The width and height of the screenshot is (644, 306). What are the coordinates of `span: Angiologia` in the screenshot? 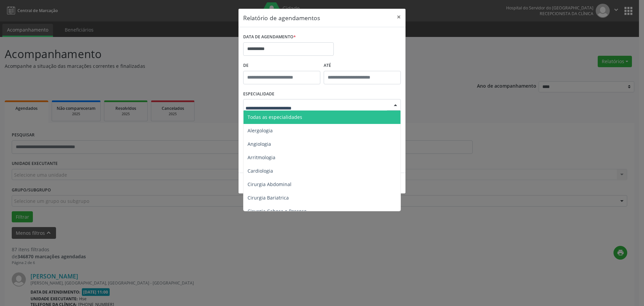 It's located at (259, 144).